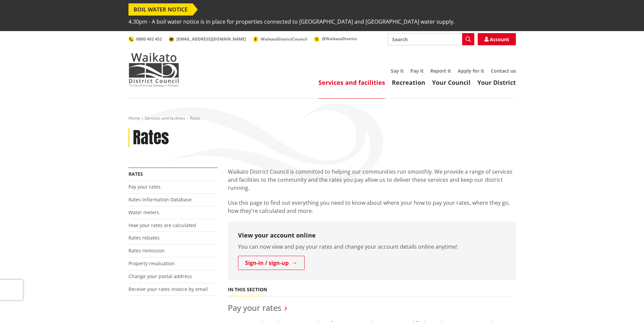  Describe the element at coordinates (431, 39) in the screenshot. I see `input: Search input` at that location.